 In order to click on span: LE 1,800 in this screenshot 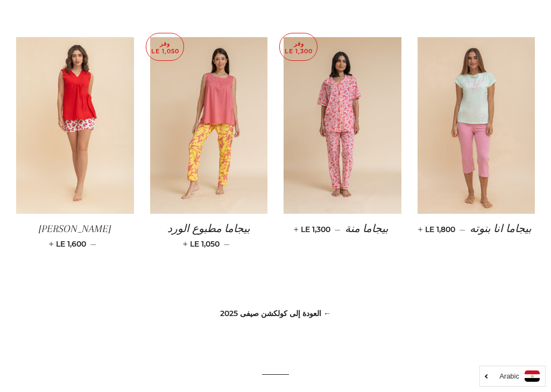, I will do `click(437, 229)`.